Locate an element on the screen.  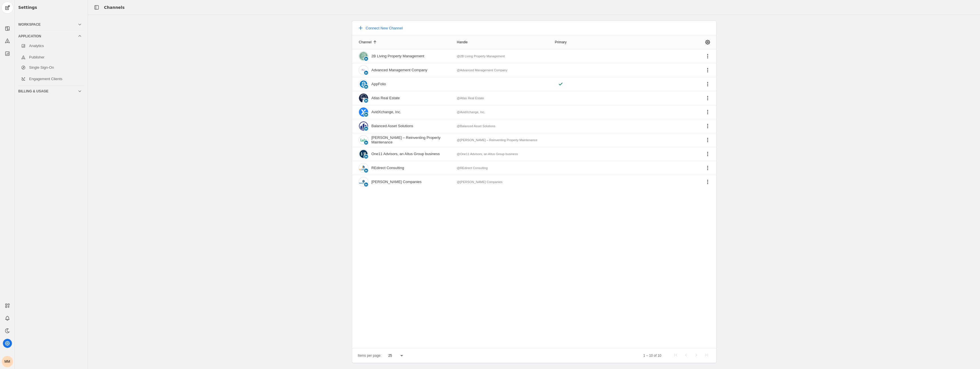
div: Balanced Asset Solutions is located at coordinates (392, 126).